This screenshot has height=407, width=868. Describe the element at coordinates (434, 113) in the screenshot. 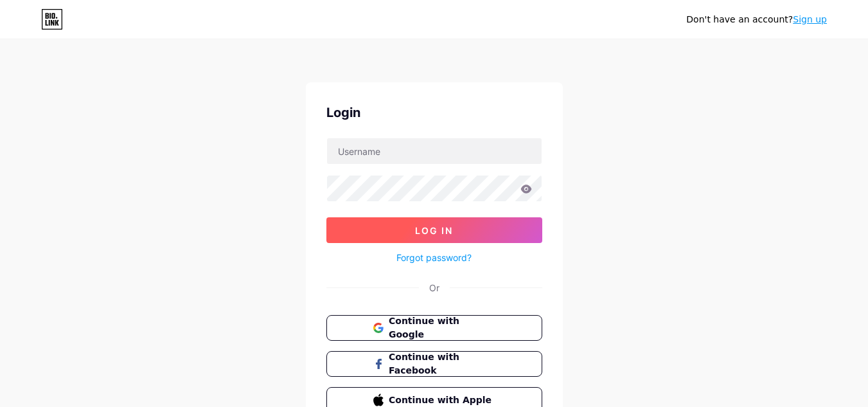

I see `div: Login` at that location.